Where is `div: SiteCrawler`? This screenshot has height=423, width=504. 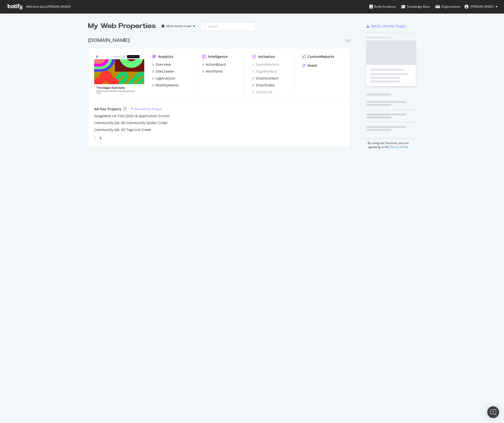 div: SiteCrawler is located at coordinates (165, 71).